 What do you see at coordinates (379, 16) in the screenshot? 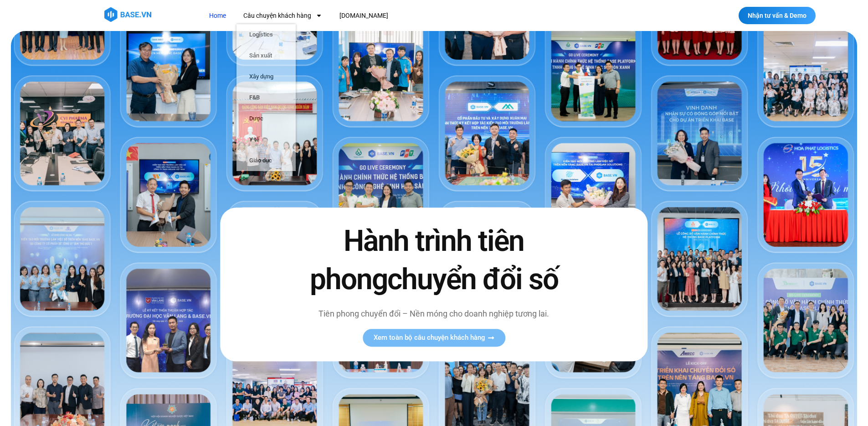
I see `nav: Menu` at bounding box center [379, 16].